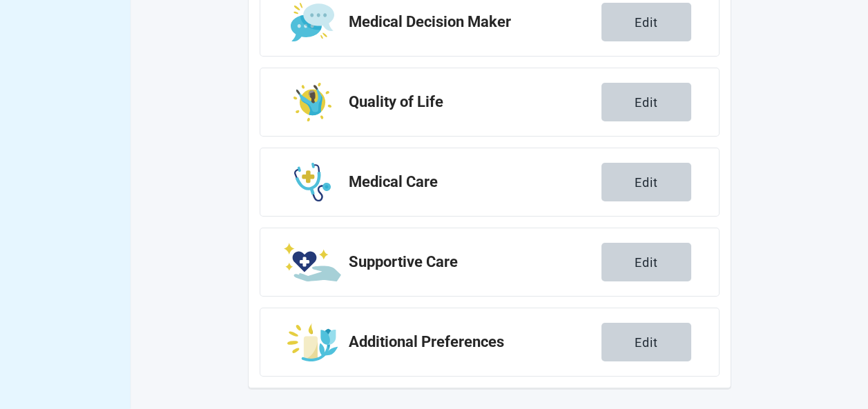  What do you see at coordinates (475, 182) in the screenshot?
I see `h2: Medical Care` at bounding box center [475, 182].